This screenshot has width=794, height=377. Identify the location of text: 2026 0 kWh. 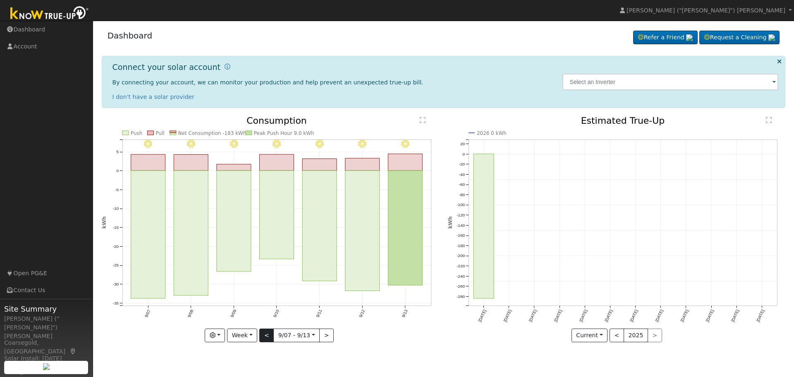
(492, 133).